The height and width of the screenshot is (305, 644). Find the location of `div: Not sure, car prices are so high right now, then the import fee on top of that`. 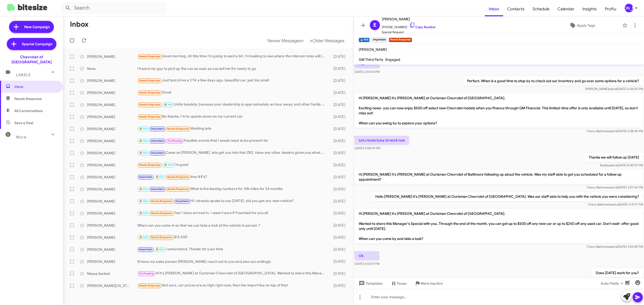

div: Not sure, car prices are so high right now, then the import fee on top of that is located at coordinates (232, 285).